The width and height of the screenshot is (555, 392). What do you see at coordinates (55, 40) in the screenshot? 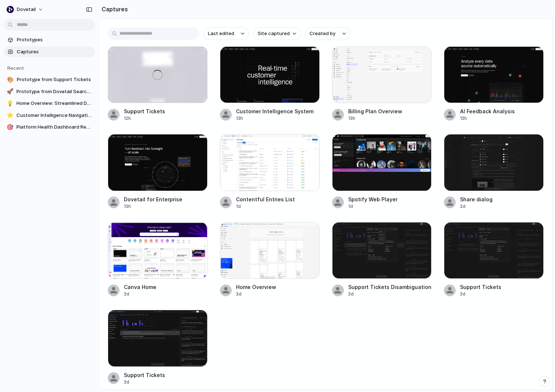
I see `span: Prototypes` at bounding box center [55, 40].